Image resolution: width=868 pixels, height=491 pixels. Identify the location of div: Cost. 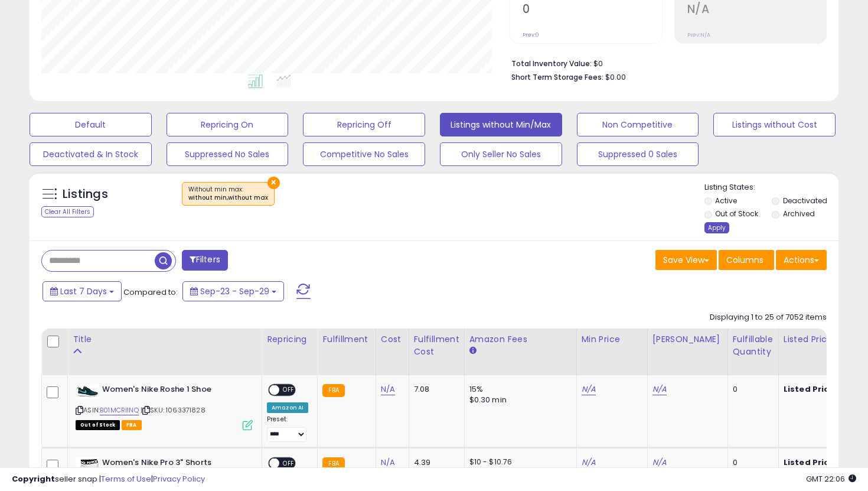
(392, 339).